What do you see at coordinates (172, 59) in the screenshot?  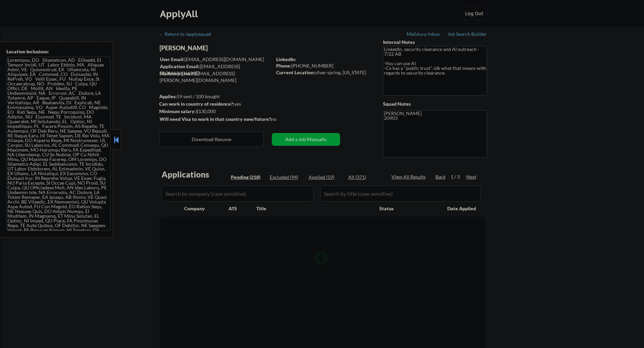 I see `strong: User Email:` at bounding box center [172, 59].